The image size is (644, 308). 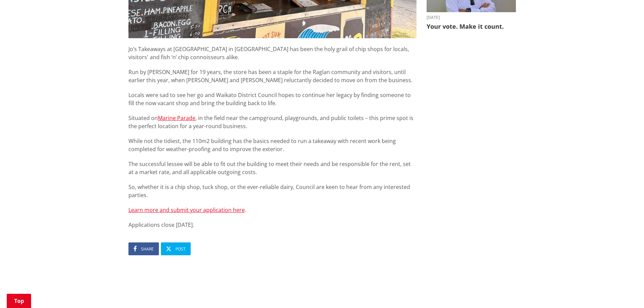 What do you see at coordinates (471, 27) in the screenshot?
I see `h3: Your vote. Make it count.` at bounding box center [471, 27].